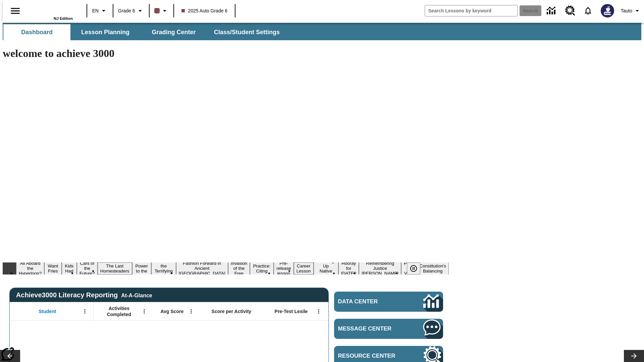 Image resolution: width=644 pixels, height=362 pixels. I want to click on button: Slide 5 The Last Homesteaders, so click(115, 269).